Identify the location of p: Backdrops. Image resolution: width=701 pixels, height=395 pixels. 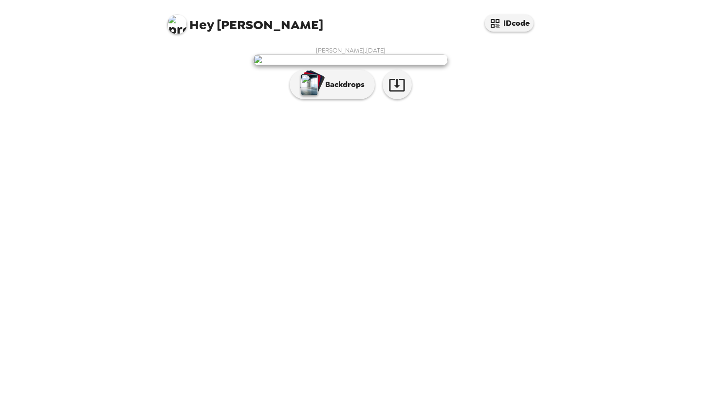
(342, 85).